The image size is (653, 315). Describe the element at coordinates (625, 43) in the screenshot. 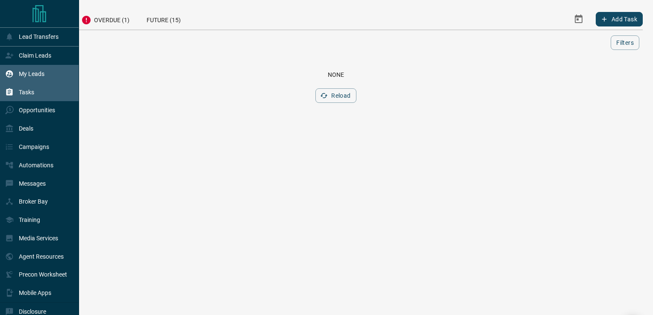

I see `button: Filters` at that location.